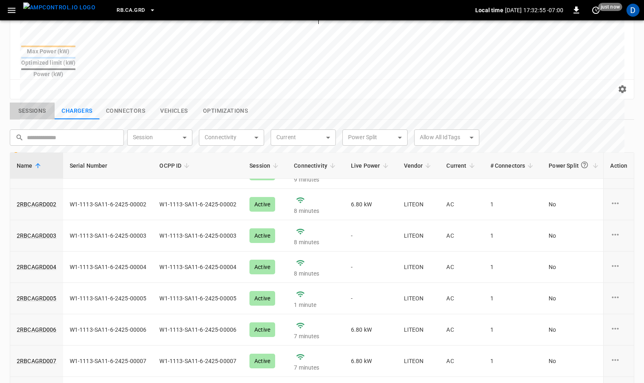  I want to click on button: show latest sessions, so click(32, 111).